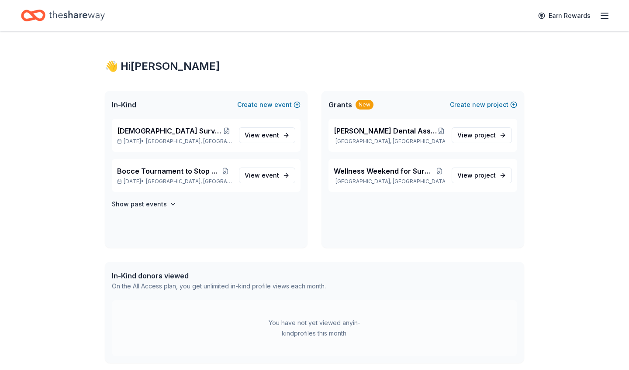 The width and height of the screenshot is (629, 370). Describe the element at coordinates (139, 204) in the screenshot. I see `h4: Show past events` at that location.